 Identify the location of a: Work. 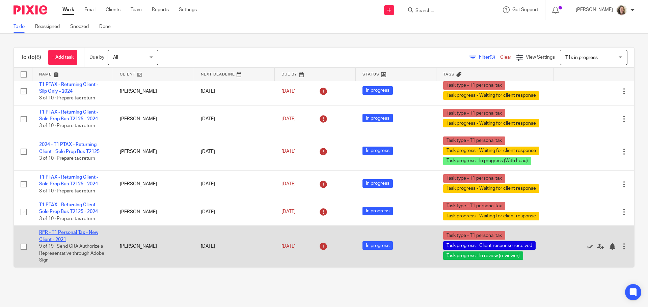
(68, 10).